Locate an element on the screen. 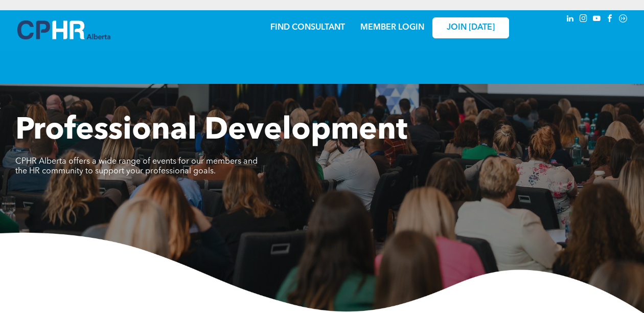 This screenshot has width=644, height=313. a: facebook is located at coordinates (610, 19).